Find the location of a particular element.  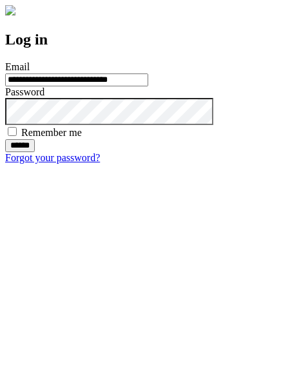

h2: Log in is located at coordinates (145, 39).